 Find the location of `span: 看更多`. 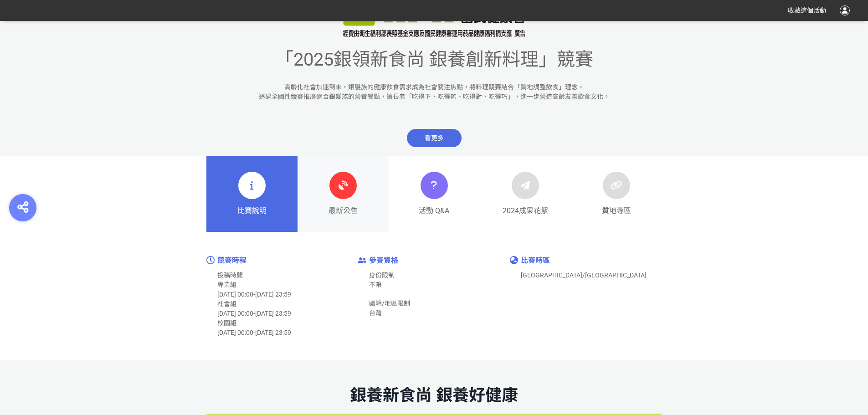

span: 看更多 is located at coordinates (434, 138).